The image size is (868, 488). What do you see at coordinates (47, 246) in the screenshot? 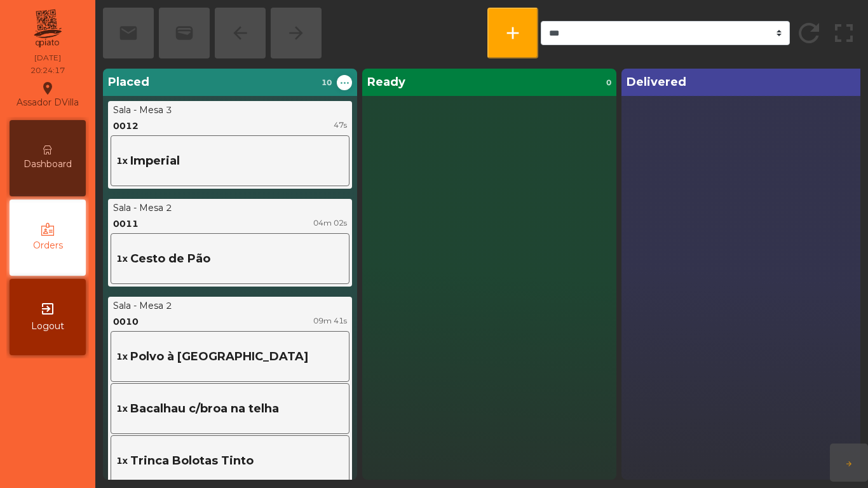
I see `span: Orders` at bounding box center [47, 246].